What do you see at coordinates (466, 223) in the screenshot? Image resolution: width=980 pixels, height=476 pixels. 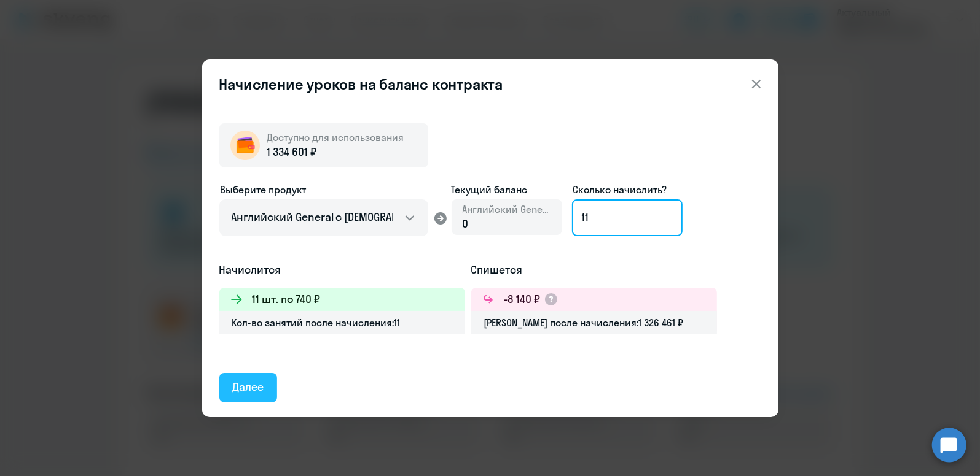 I see `span: 0` at bounding box center [466, 223].